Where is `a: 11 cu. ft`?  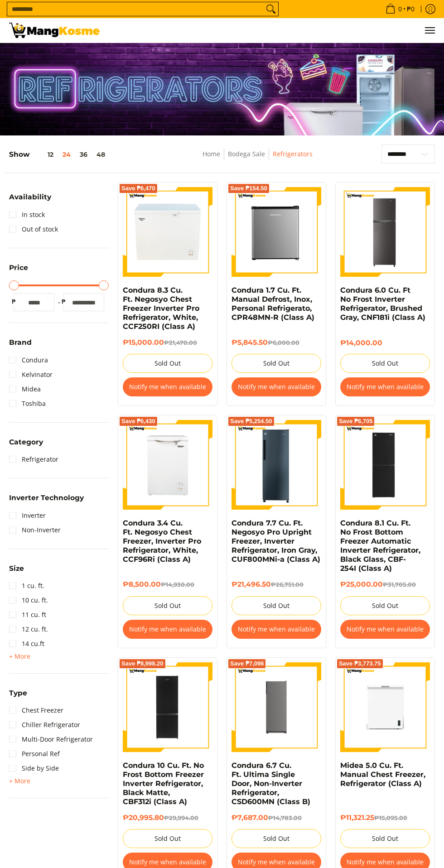 a: 11 cu. ft is located at coordinates (28, 615).